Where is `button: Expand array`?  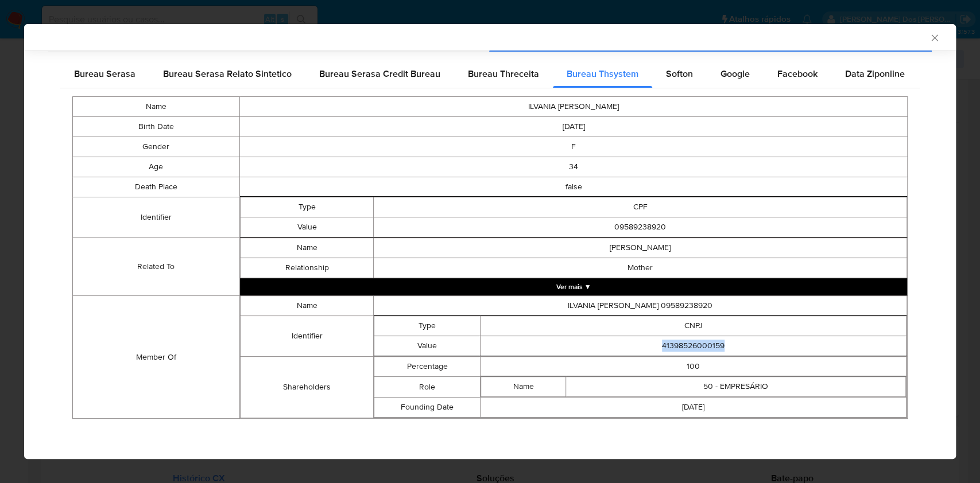 button: Expand array is located at coordinates (573, 287).